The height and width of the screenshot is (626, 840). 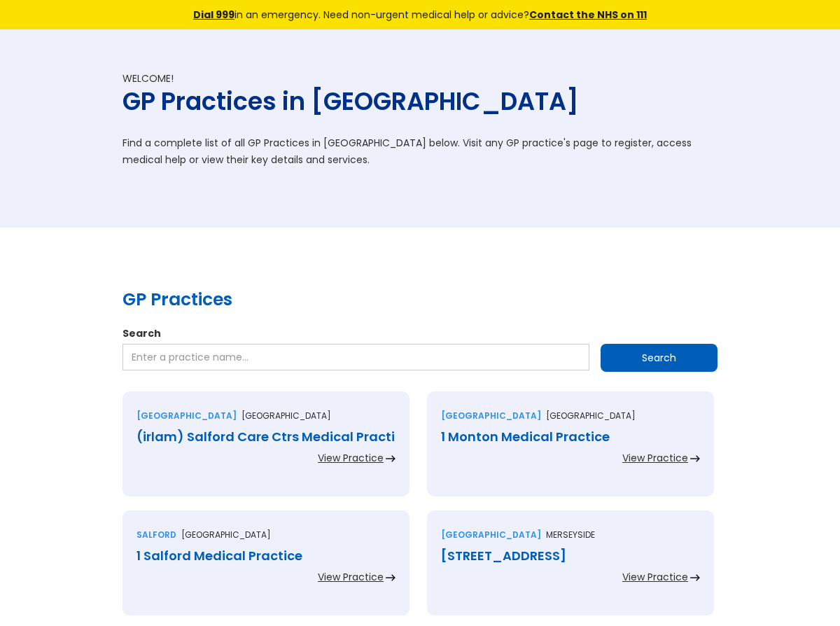 What do you see at coordinates (420, 299) in the screenshot?
I see `h2: GP Practices` at bounding box center [420, 299].